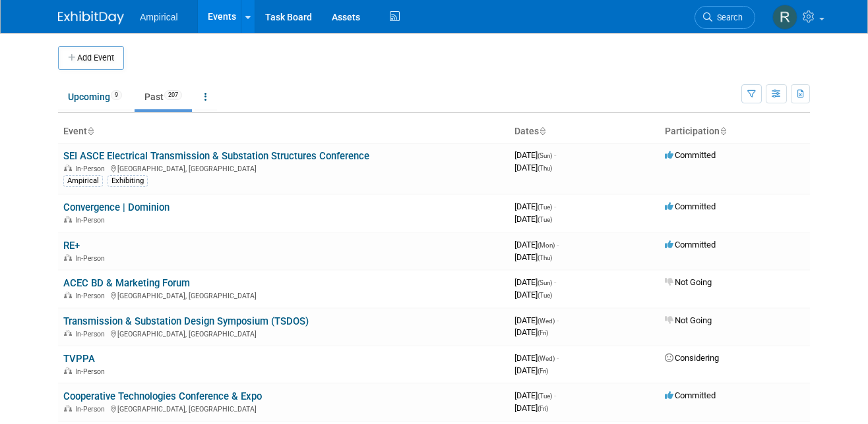  What do you see at coordinates (585, 132) in the screenshot?
I see `th: Dates` at bounding box center [585, 132].